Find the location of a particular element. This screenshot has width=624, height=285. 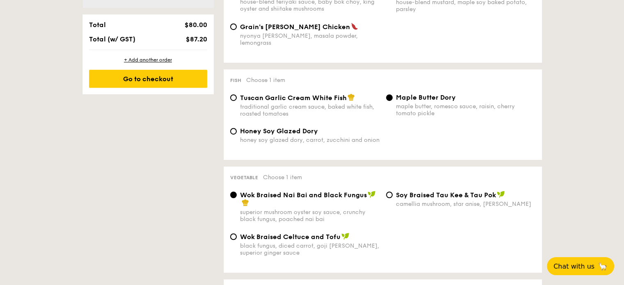

span: Vegetable is located at coordinates (244, 178).